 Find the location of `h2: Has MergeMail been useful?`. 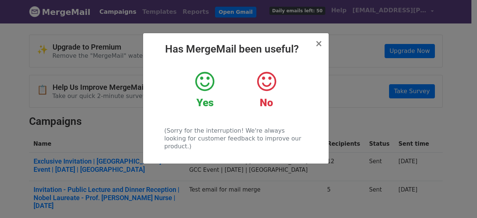

h2: Has MergeMail been useful? is located at coordinates (236, 49).